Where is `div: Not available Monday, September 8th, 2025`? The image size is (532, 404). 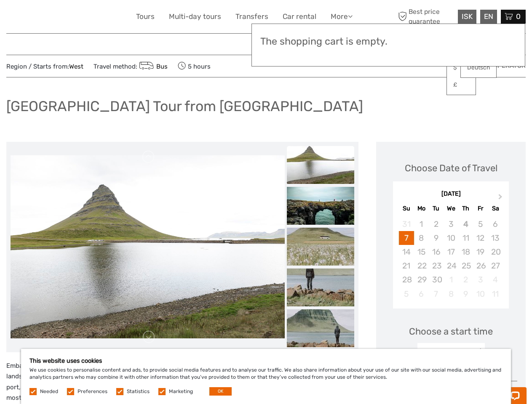
div: Not available Monday, September 8th, 2025 is located at coordinates (421, 238).